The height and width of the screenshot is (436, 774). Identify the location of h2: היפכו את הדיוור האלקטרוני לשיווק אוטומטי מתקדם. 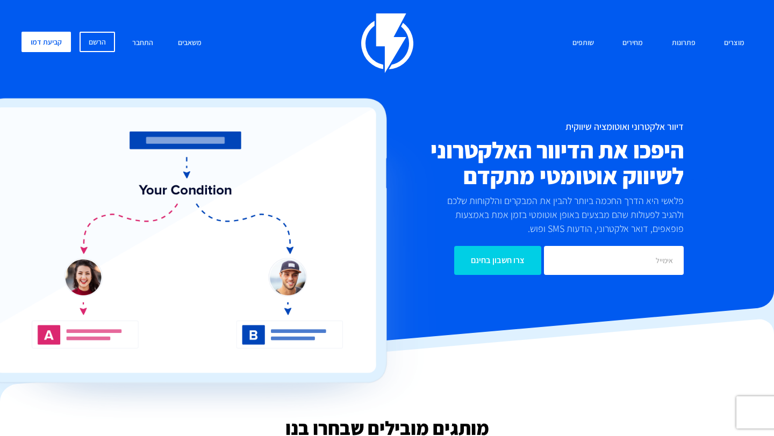
(509, 163).